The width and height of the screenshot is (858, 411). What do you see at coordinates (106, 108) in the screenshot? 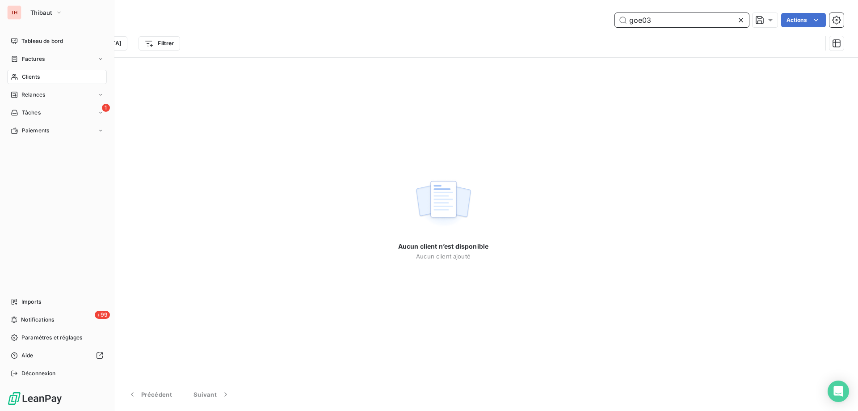
I see `span: 1` at bounding box center [106, 108].